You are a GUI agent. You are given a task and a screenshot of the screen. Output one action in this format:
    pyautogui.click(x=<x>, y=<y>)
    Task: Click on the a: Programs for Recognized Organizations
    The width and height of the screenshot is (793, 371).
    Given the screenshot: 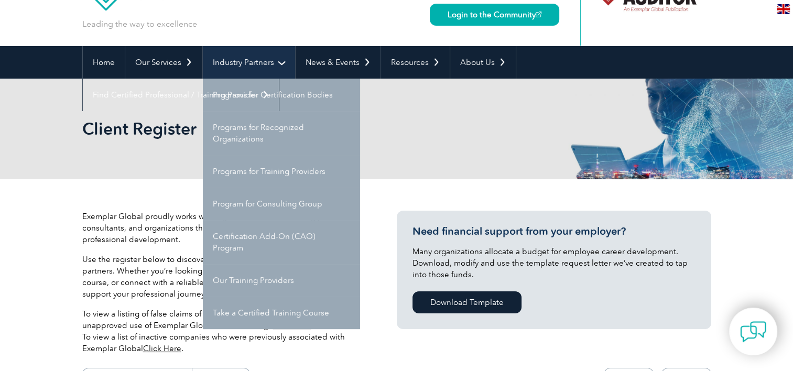 What is the action you would take?
    pyautogui.click(x=282, y=133)
    